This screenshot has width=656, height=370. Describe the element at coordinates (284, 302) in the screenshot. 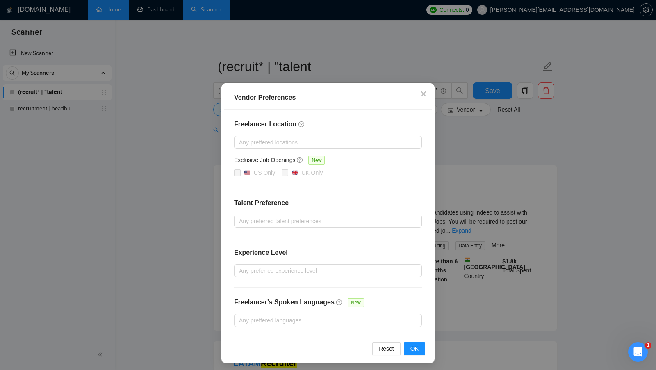

I see `h4: Freelancer's Spoken Languages` at that location.